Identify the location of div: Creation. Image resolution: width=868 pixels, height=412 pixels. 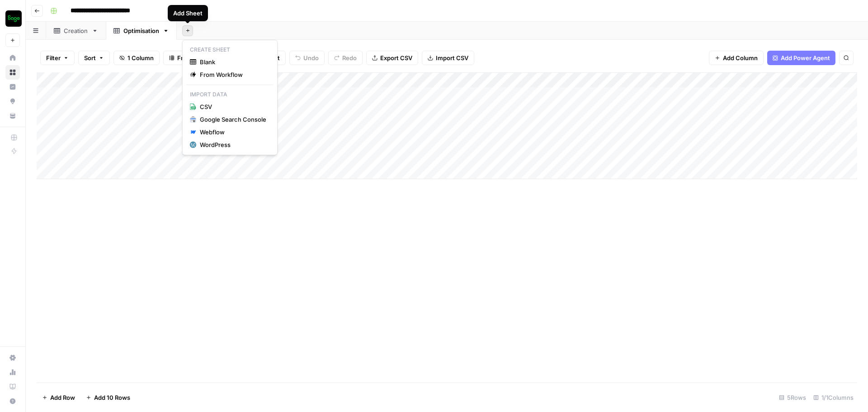
(76, 31).